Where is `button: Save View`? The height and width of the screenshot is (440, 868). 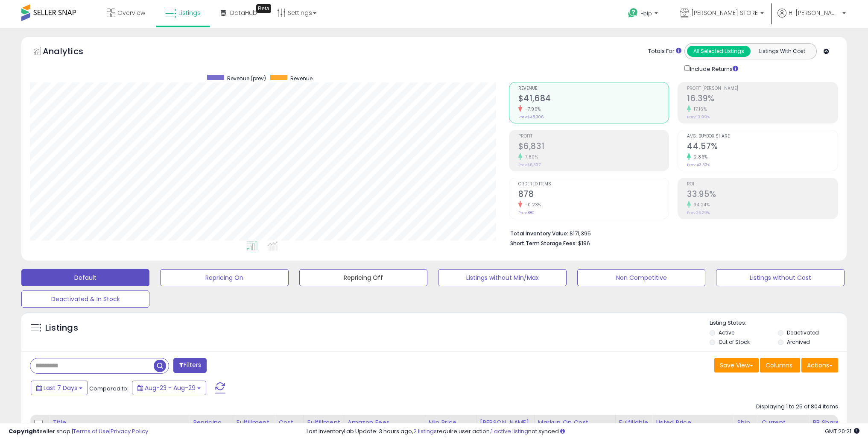 button: Save View is located at coordinates (737, 365).